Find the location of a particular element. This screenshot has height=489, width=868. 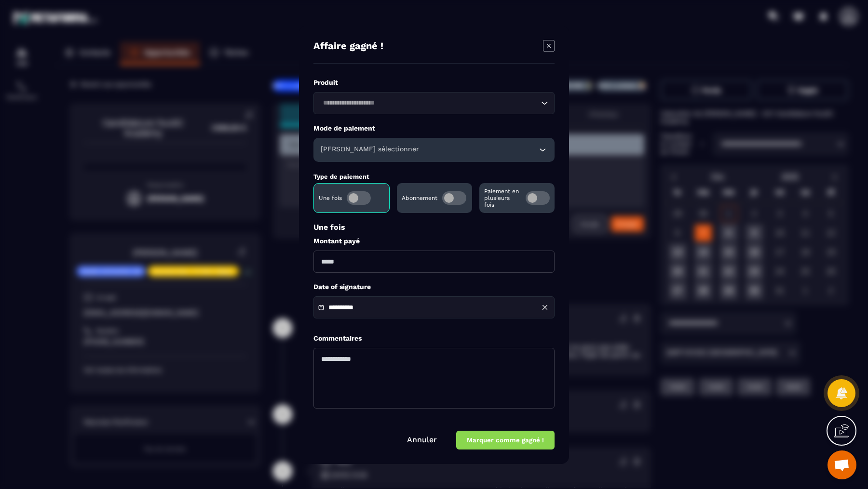

button: Marquer comme gagné ! is located at coordinates (506, 440).